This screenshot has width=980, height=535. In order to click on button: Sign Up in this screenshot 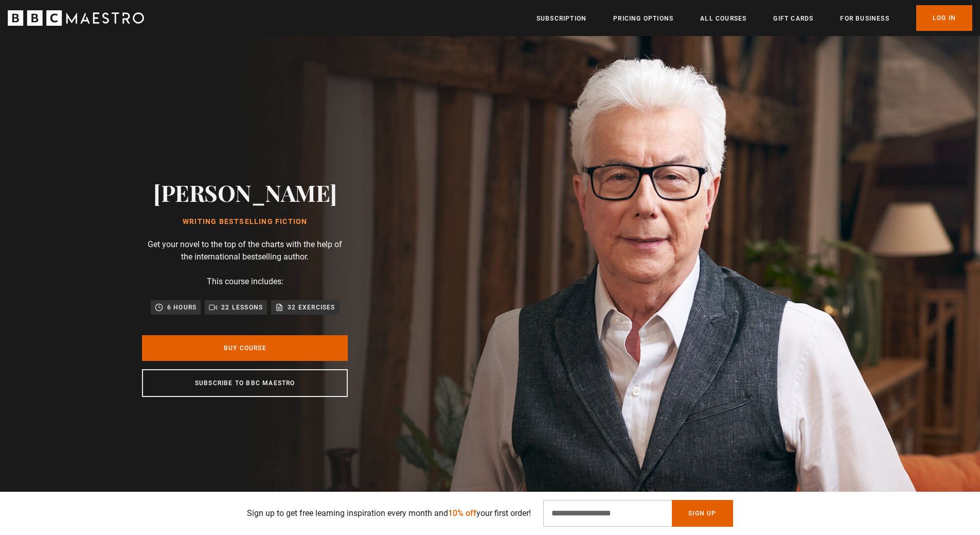, I will do `click(702, 513)`.